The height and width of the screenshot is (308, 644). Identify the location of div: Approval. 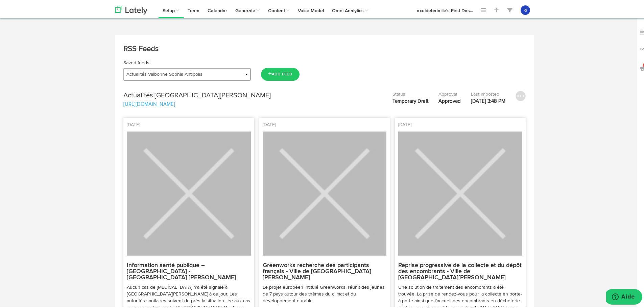
(450, 93).